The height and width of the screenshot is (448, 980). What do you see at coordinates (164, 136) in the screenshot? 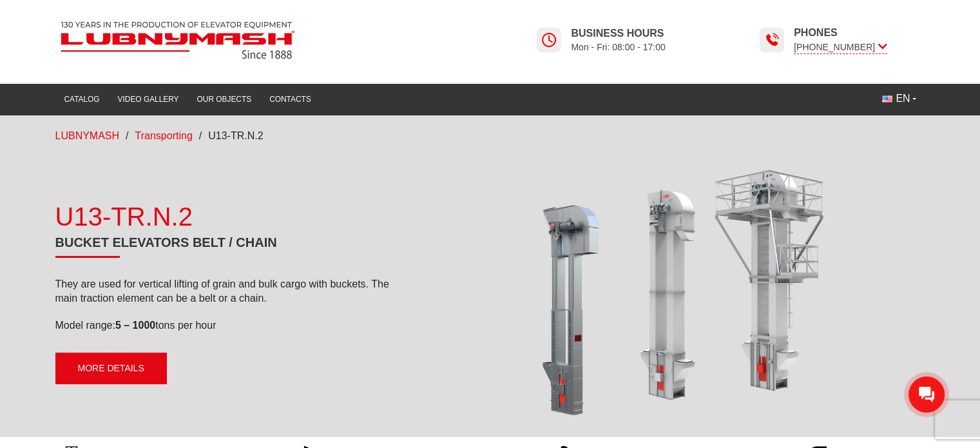
I see `a: Transporting` at bounding box center [164, 136].